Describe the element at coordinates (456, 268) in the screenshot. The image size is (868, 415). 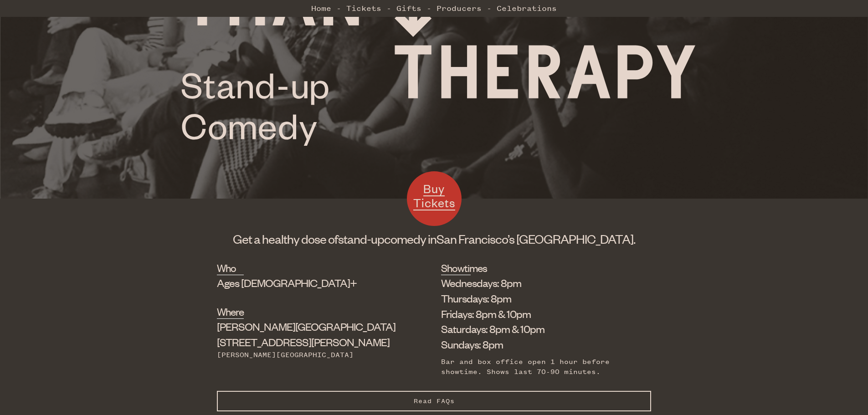
I see `h2: Showtimes` at that location.